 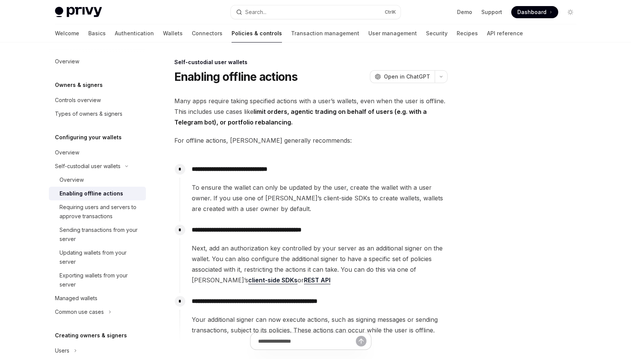 What do you see at coordinates (88, 137) in the screenshot?
I see `h5: Configuring your wallets` at bounding box center [88, 137].